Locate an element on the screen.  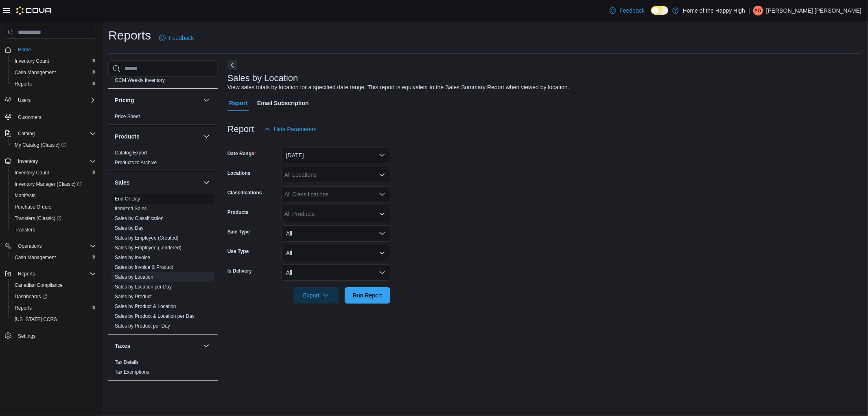
span: Manifests is located at coordinates (54, 195).